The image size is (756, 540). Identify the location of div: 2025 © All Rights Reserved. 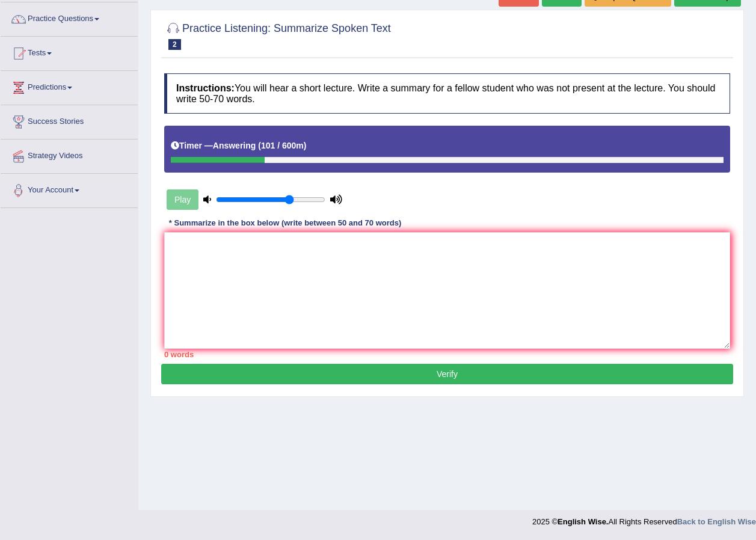
(644, 519).